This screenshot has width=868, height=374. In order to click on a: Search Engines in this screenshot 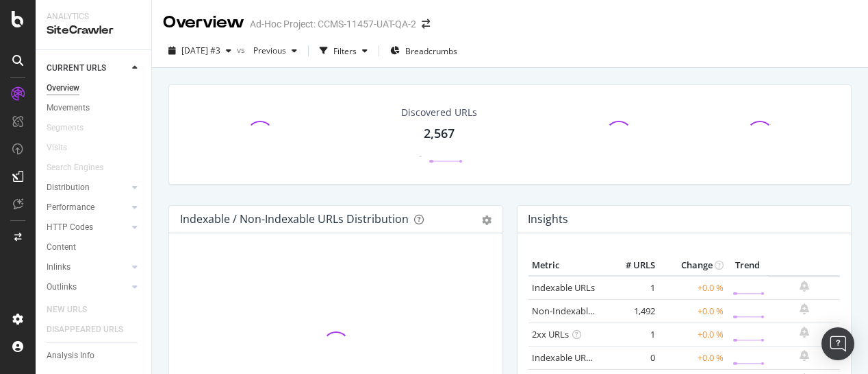, I will do `click(82, 167)`.